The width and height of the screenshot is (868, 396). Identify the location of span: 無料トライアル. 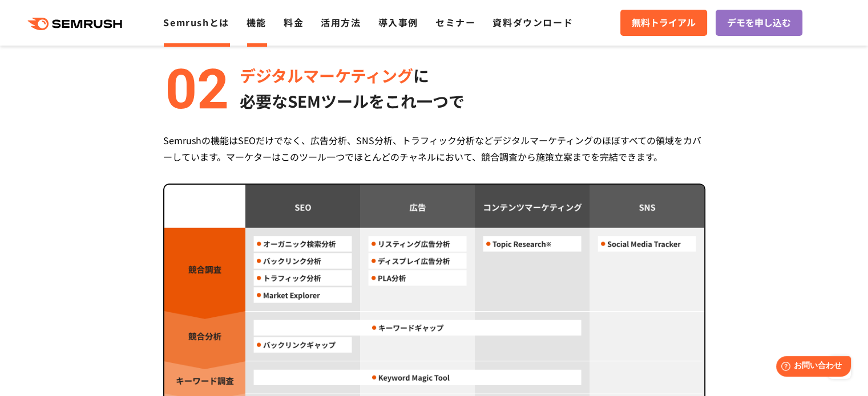
(663, 23).